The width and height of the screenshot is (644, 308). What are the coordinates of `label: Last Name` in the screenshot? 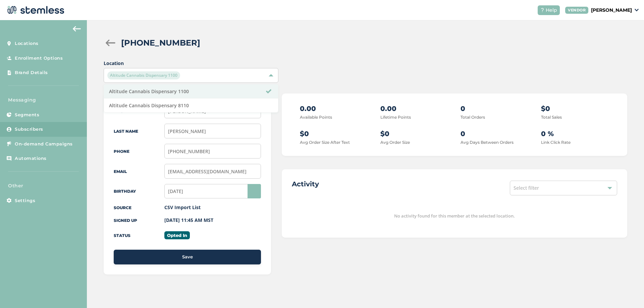 It's located at (126, 131).